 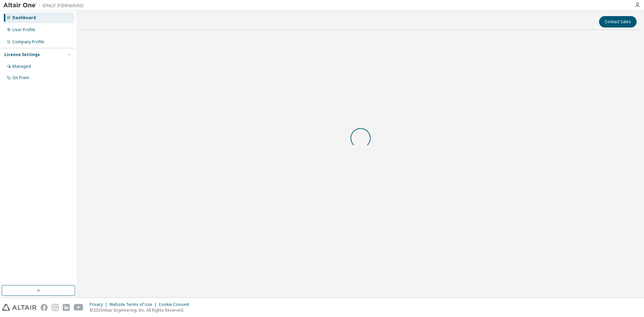 What do you see at coordinates (19, 307) in the screenshot?
I see `img: altair_logo.svg` at bounding box center [19, 307].